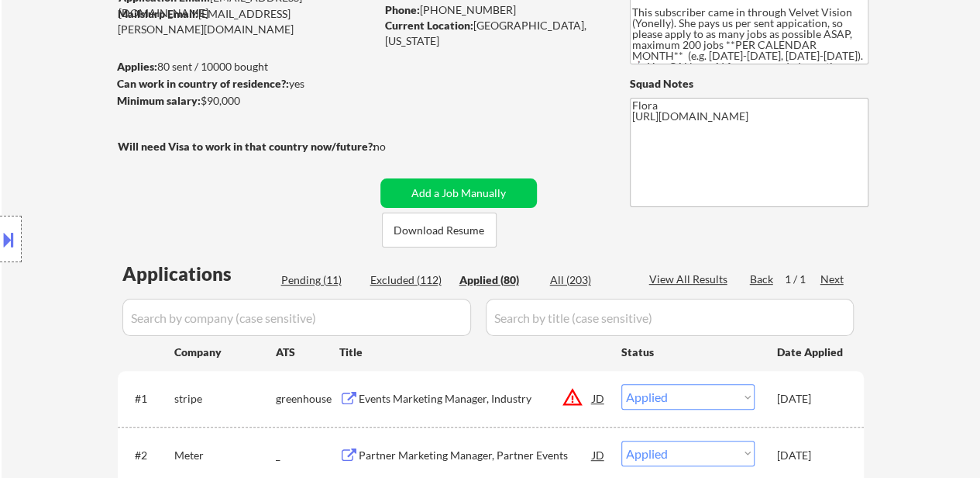 The height and width of the screenshot is (478, 980). What do you see at coordinates (459, 193) in the screenshot?
I see `button: Add a Job Manually` at bounding box center [459, 193].